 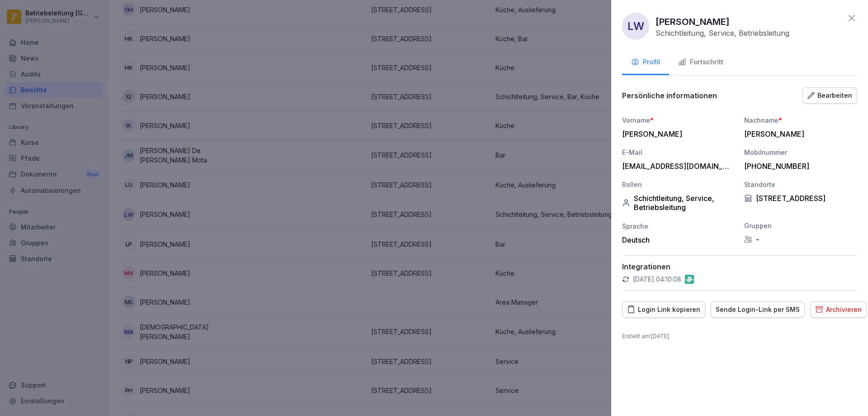 What do you see at coordinates (679, 226) in the screenshot?
I see `div: Sprache` at bounding box center [679, 226].